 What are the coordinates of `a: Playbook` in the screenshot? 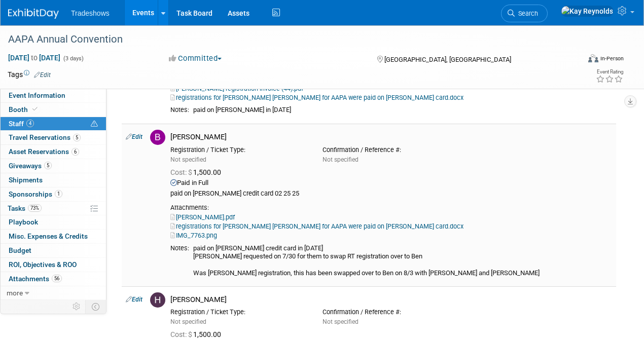 It's located at (53, 222).